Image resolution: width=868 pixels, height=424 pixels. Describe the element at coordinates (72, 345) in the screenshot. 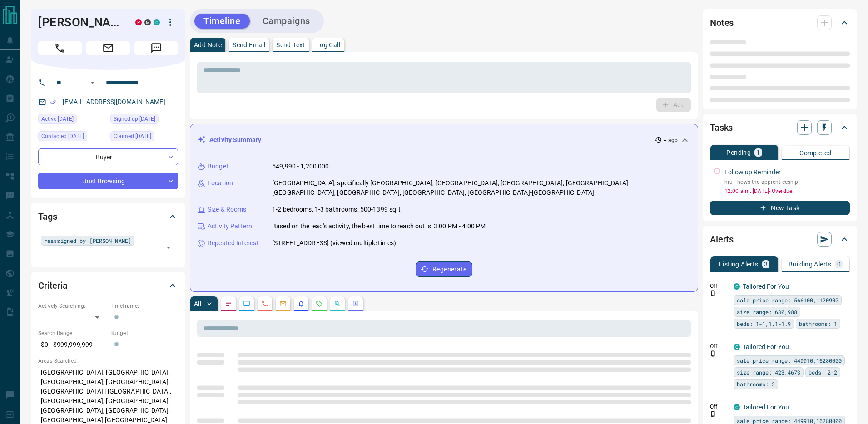

I see `p: $0 - $999,999,999` at that location.